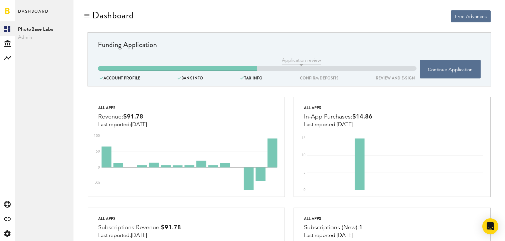 This screenshot has width=505, height=241. I want to click on span: Application review, so click(301, 61).